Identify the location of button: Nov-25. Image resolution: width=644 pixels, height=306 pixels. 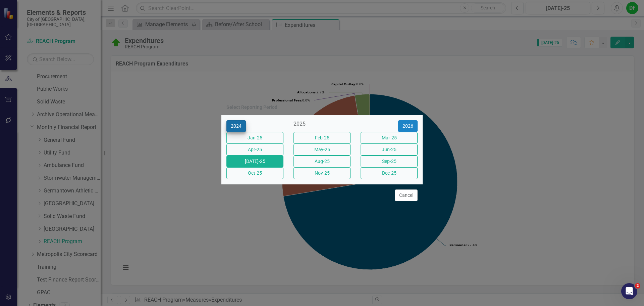
(322, 173).